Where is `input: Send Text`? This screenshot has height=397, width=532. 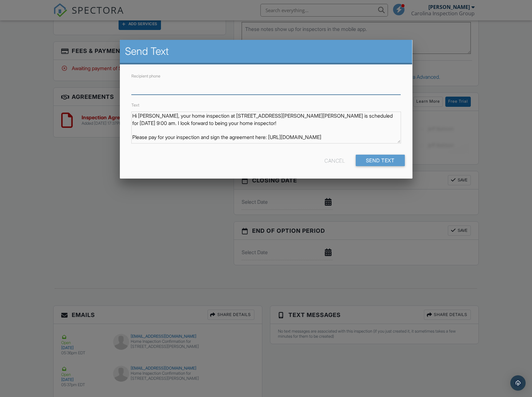
input: Send Text is located at coordinates (381, 160).